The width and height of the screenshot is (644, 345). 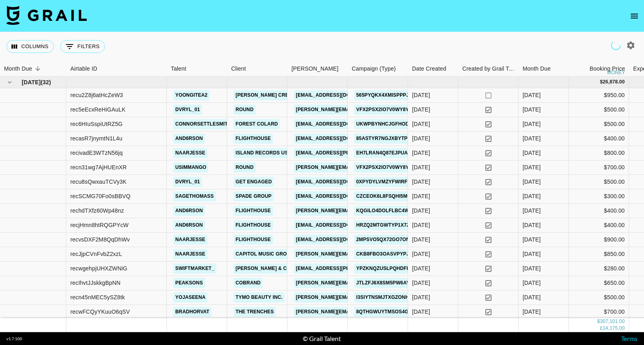 What do you see at coordinates (84, 69) in the screenshot?
I see `div: Airtable ID` at bounding box center [84, 69].